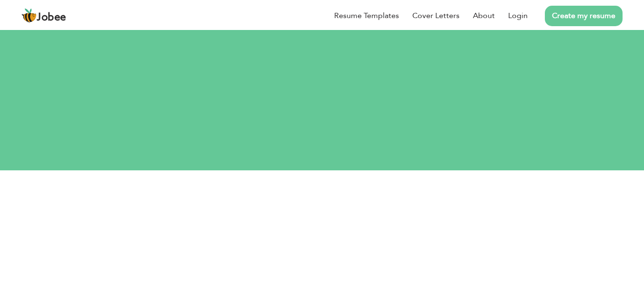  Describe the element at coordinates (29, 15) in the screenshot. I see `img: jobee.io` at that location.